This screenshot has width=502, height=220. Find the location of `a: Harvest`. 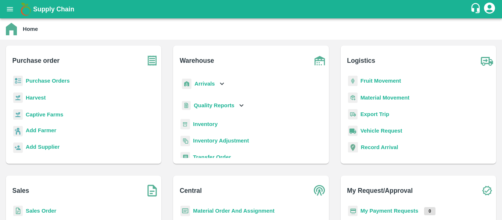

a: Harvest is located at coordinates (36, 98).